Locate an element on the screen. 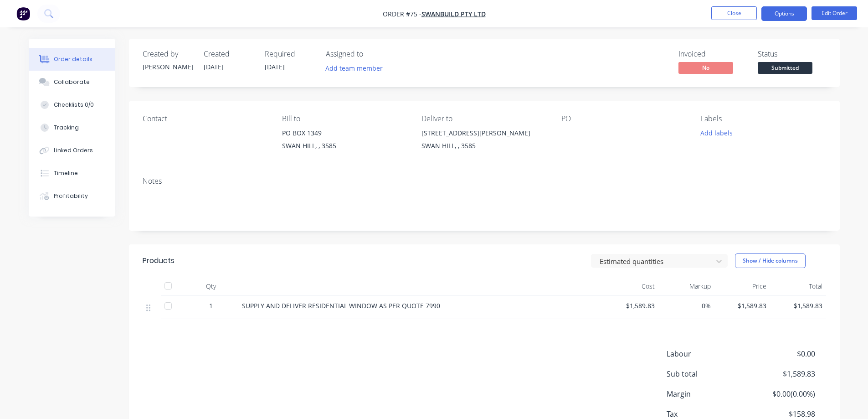  span: Margin is located at coordinates (707, 394).